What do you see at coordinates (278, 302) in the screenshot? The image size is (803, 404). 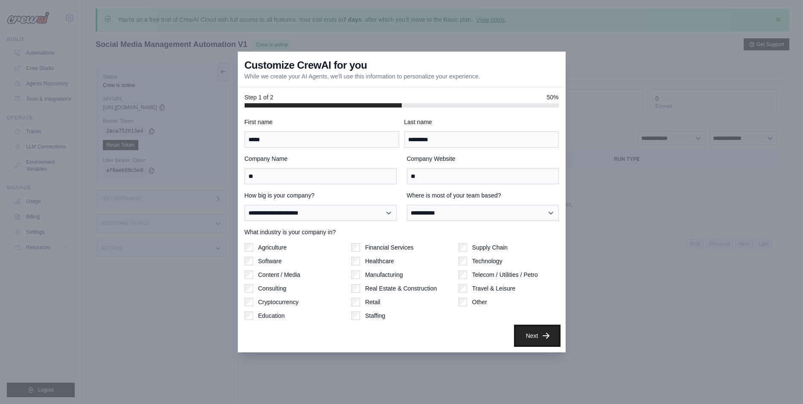 I see `label: Cryptocurrency` at bounding box center [278, 302].